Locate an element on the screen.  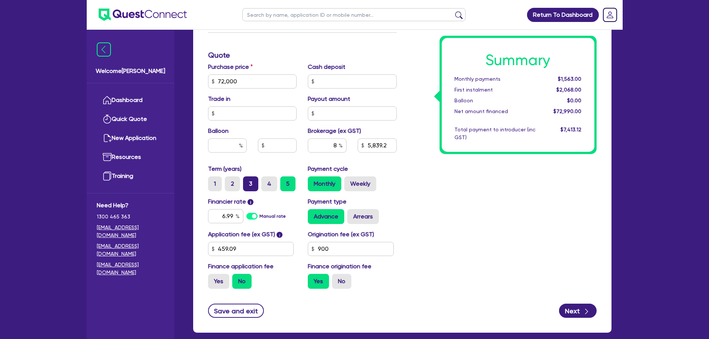
label: Brokerage (ex GST) is located at coordinates (334, 131).